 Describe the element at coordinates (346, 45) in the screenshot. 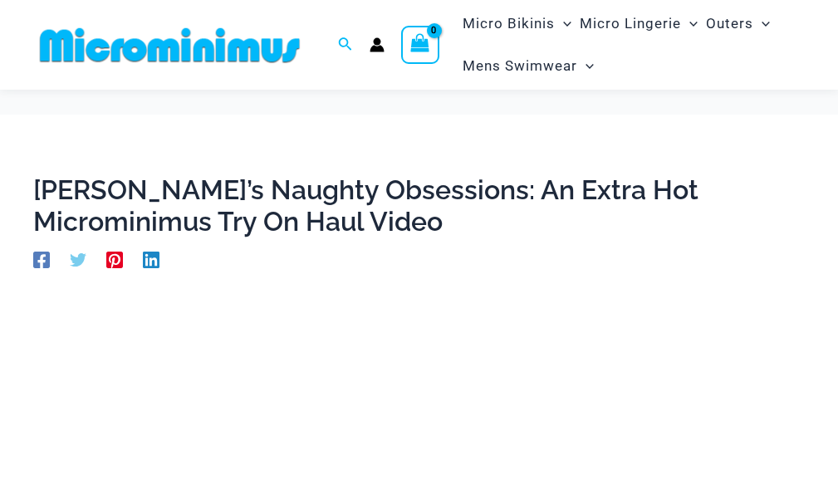

I see `a: Search icon link` at that location.